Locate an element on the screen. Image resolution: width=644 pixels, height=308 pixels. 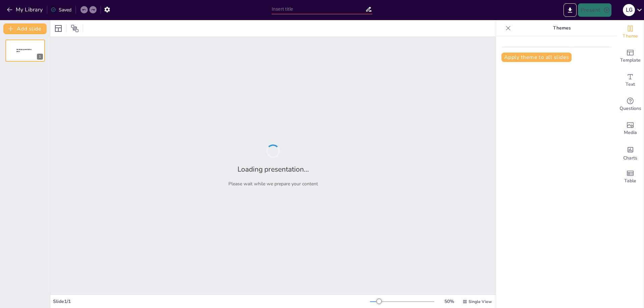
button: My Library is located at coordinates (25, 10).